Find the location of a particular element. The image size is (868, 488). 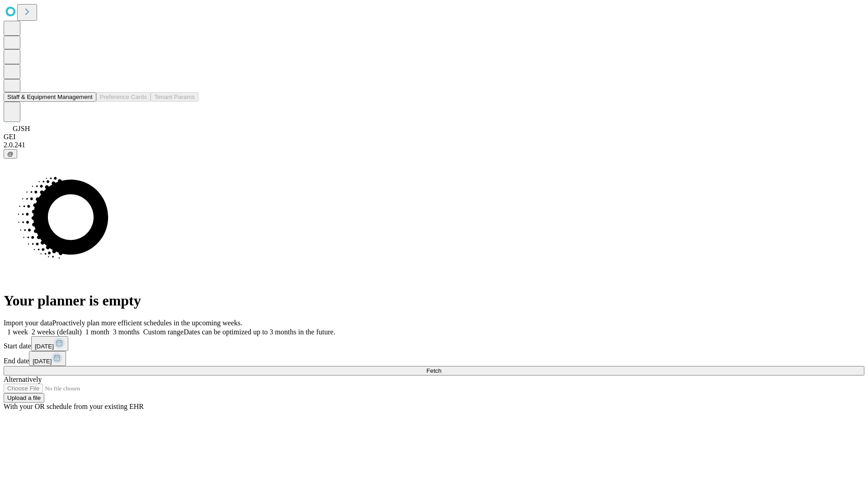

span: 2 weeks (default) is located at coordinates (56, 332).